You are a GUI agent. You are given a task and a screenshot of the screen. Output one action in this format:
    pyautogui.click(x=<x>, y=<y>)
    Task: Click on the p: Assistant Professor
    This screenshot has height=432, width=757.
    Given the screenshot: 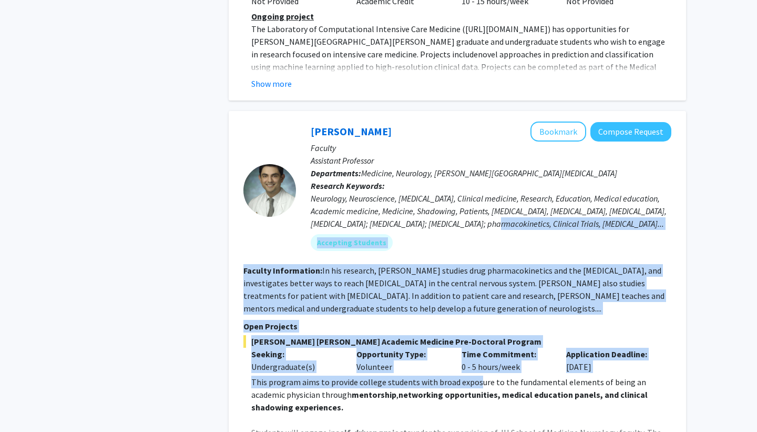 What is the action you would take?
    pyautogui.click(x=491, y=160)
    